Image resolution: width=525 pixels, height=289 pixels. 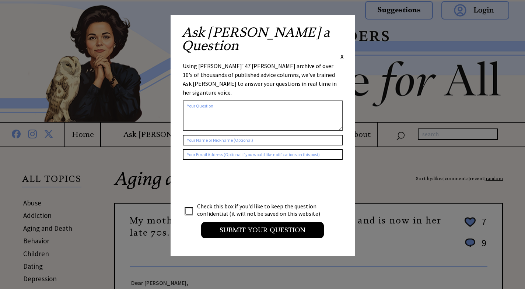 What do you see at coordinates (263, 154) in the screenshot?
I see `input: Your Email Address (Optional if you would like notifications on this post)` at bounding box center [263, 154].